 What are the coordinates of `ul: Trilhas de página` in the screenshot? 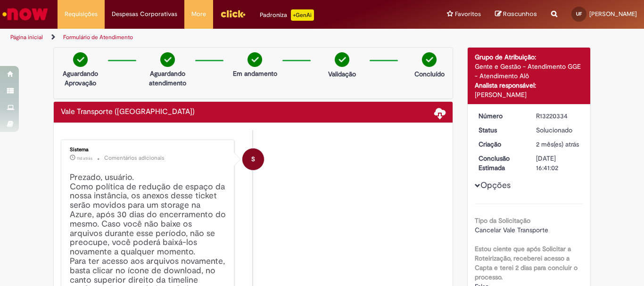 It's located at (215, 37).